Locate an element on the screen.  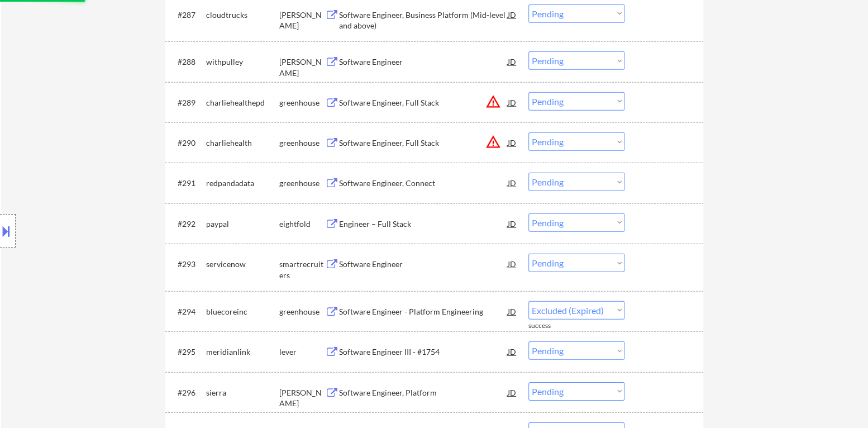
div: meridianlink is located at coordinates (243, 352).